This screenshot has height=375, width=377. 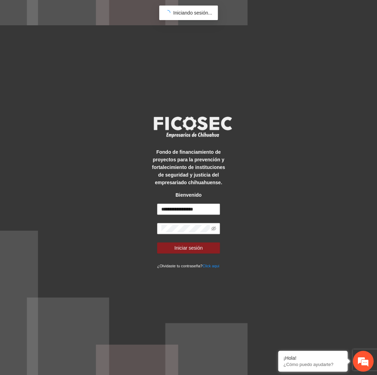 I want to click on span: Estamos en línea., so click(x=68, y=127).